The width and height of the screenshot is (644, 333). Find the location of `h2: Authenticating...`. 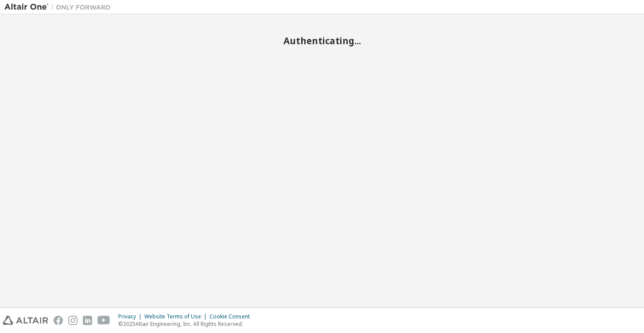

h2: Authenticating... is located at coordinates (322, 41).